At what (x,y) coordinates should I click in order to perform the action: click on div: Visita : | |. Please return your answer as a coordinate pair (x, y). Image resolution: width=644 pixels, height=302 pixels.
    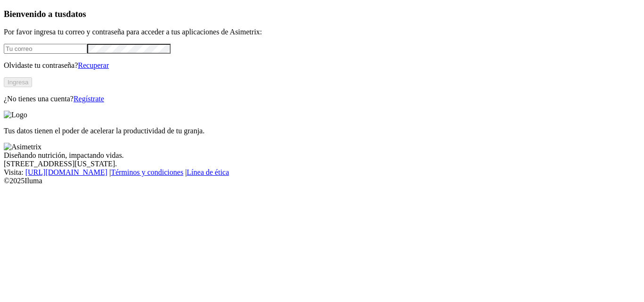
    Looking at the image, I should click on (322, 172).